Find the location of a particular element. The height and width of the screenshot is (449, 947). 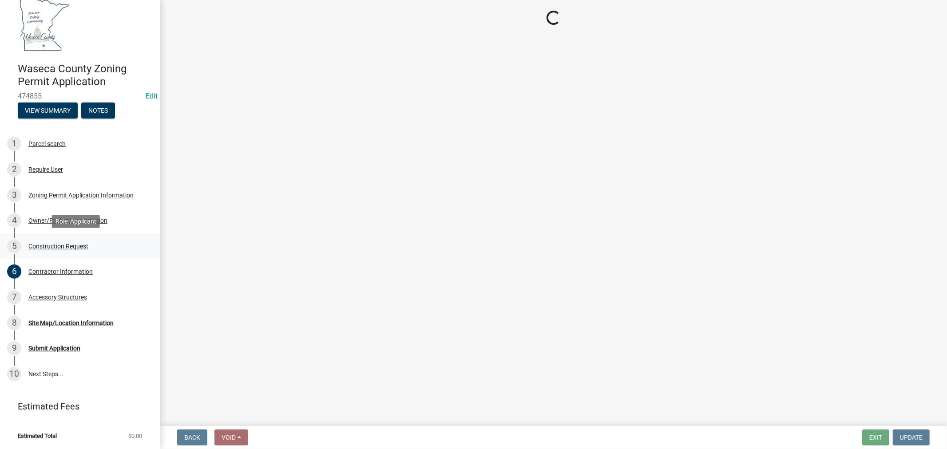

div: 1 is located at coordinates (14, 144).